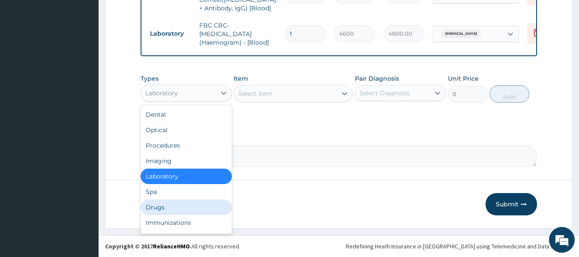  I want to click on a: RelianceHMO, so click(172, 246).